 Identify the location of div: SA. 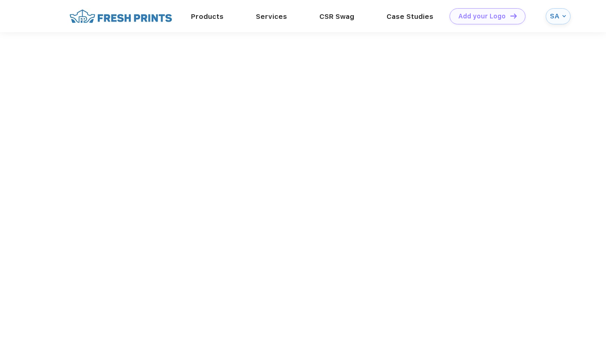
(555, 16).